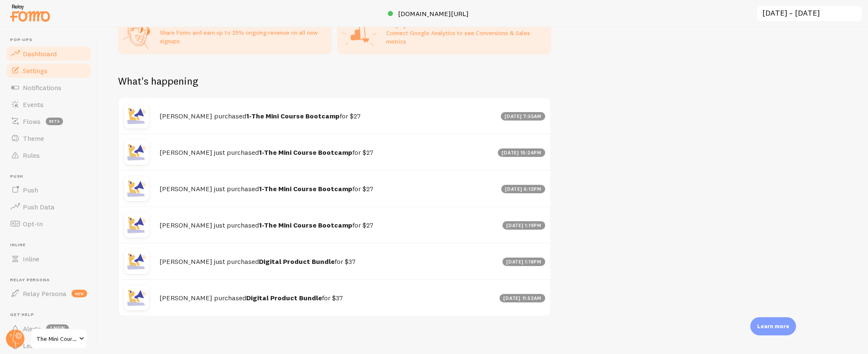 Image resolution: width=868 pixels, height=354 pixels. What do you see at coordinates (774, 327) in the screenshot?
I see `p: Learn more` at bounding box center [774, 327].